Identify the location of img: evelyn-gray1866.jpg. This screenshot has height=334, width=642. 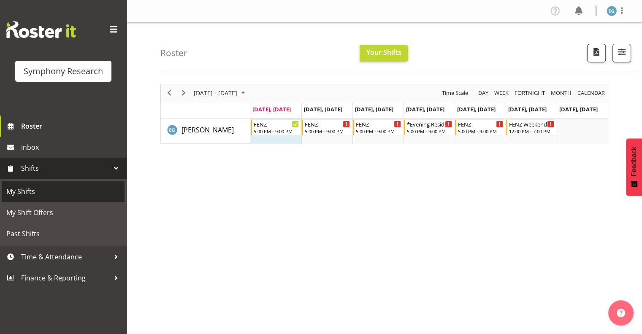
(611, 11).